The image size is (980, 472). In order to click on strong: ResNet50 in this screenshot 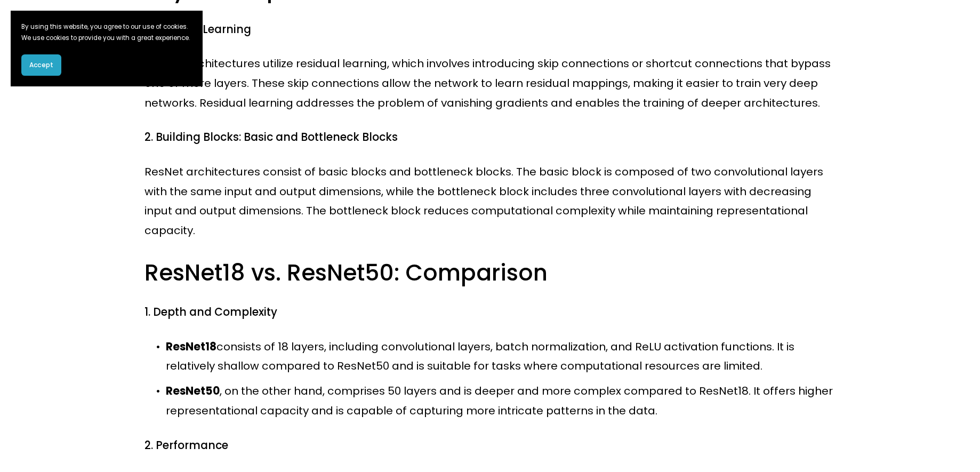, I will do `click(193, 391)`.